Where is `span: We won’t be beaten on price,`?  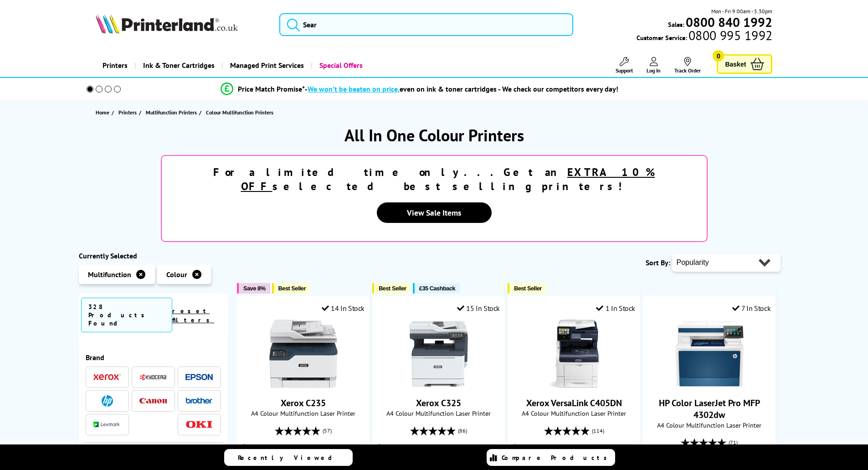
span: We won’t be beaten on price, is located at coordinates (354, 89).